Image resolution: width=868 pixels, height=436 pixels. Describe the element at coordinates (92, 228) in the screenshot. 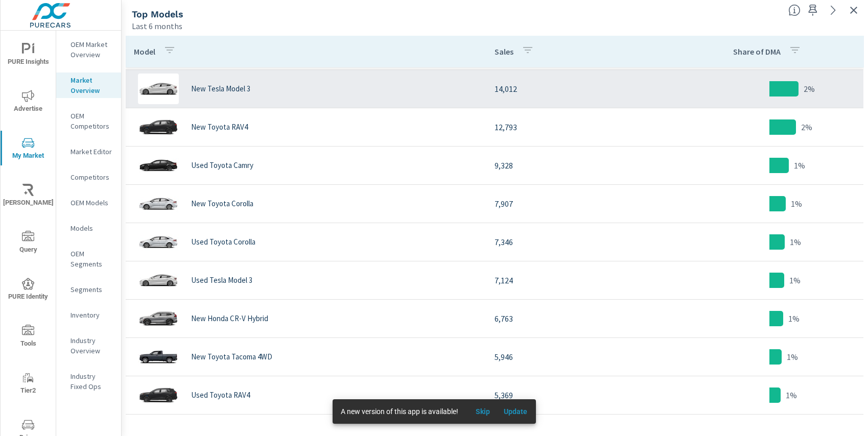

I see `p: Models` at that location.